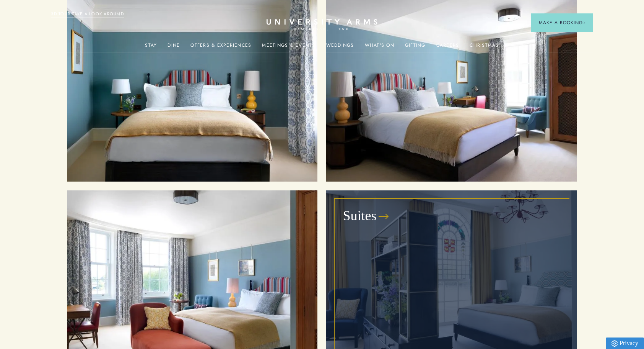  Describe the element at coordinates (174, 48) in the screenshot. I see `a: Dine` at that location.